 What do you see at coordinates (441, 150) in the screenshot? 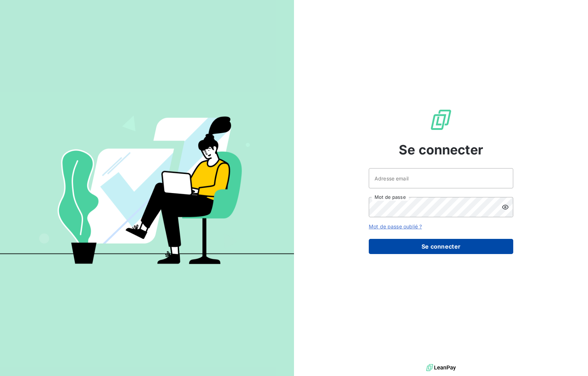
I see `span: Se connecter` at bounding box center [441, 150].